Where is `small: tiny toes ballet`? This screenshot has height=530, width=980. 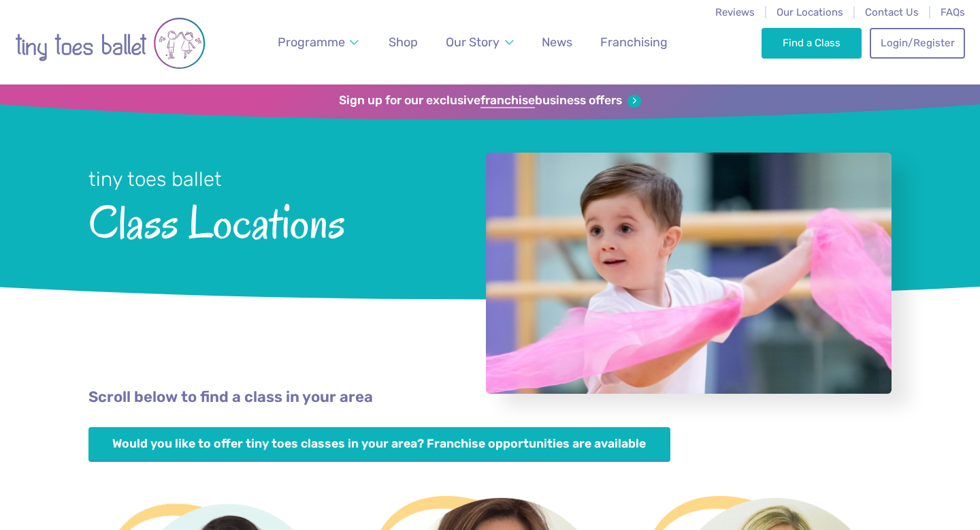 small: tiny toes ballet is located at coordinates (155, 179).